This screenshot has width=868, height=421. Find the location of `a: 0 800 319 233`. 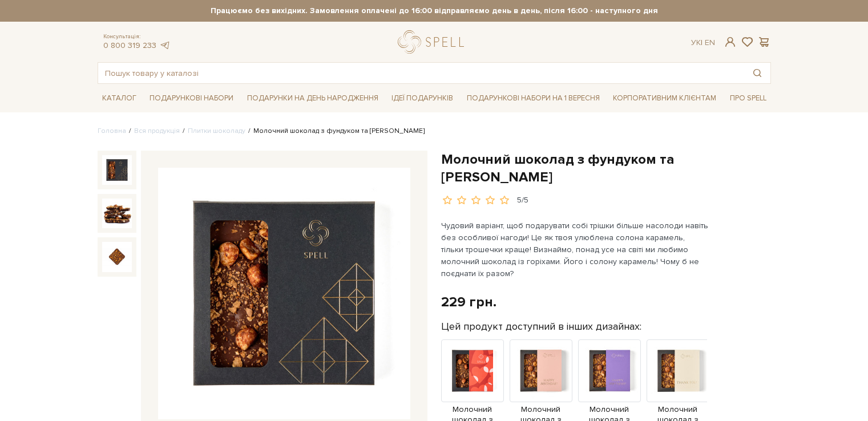

a: 0 800 319 233 is located at coordinates (130, 45).